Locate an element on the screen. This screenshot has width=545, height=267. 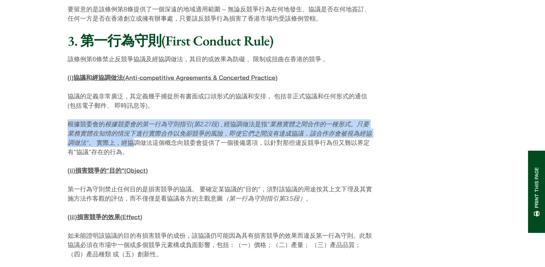
p: 要留意的是該條例第8條提供了一個深遠的地域適用範圍 – 無論反競爭行為在何地發生、協議是否在何地簽訂、任何一方是否在香港創立或擁有辦事處，只要該反競爭行為損害了香港市場均受該條例管轄。 is located at coordinates (221, 14).